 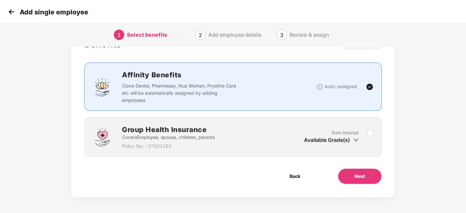 What do you see at coordinates (360, 177) in the screenshot?
I see `button: Next` at bounding box center [360, 177].